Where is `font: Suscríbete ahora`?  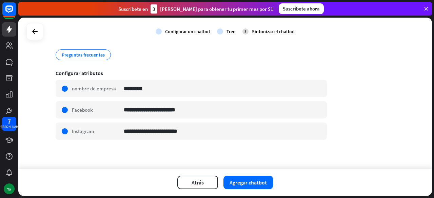
font: Suscríbete ahora is located at coordinates (301, 8).